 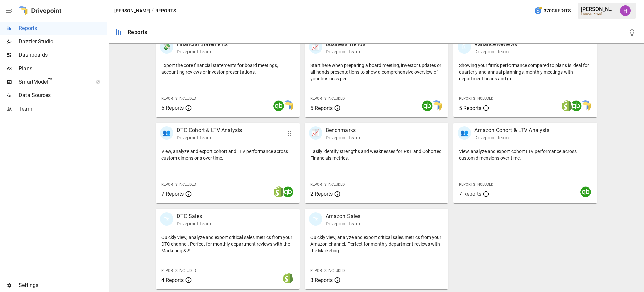 I want to click on p: Easily identify strengths and weaknesses for P&L and Cohorted Financials metrics., so click(x=377, y=154).